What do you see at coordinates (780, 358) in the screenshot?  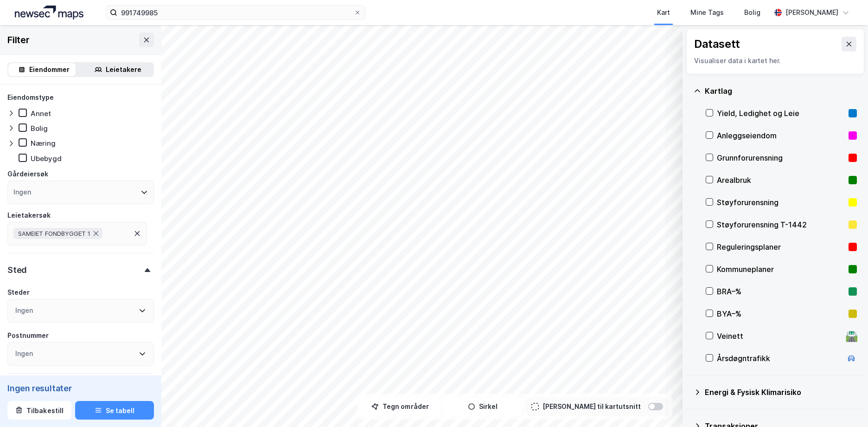 I see `div: Årsdøgntrafikk` at bounding box center [780, 358].